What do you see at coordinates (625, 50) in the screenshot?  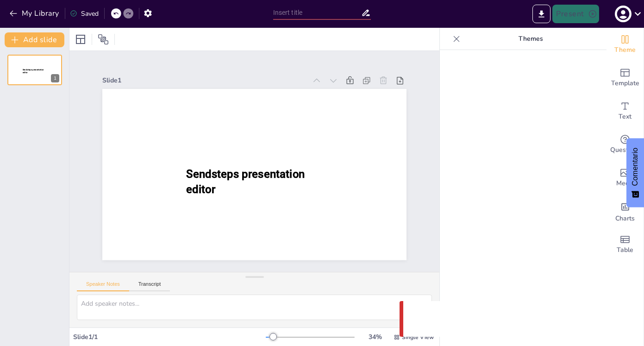 I see `span: Theme` at bounding box center [625, 50].